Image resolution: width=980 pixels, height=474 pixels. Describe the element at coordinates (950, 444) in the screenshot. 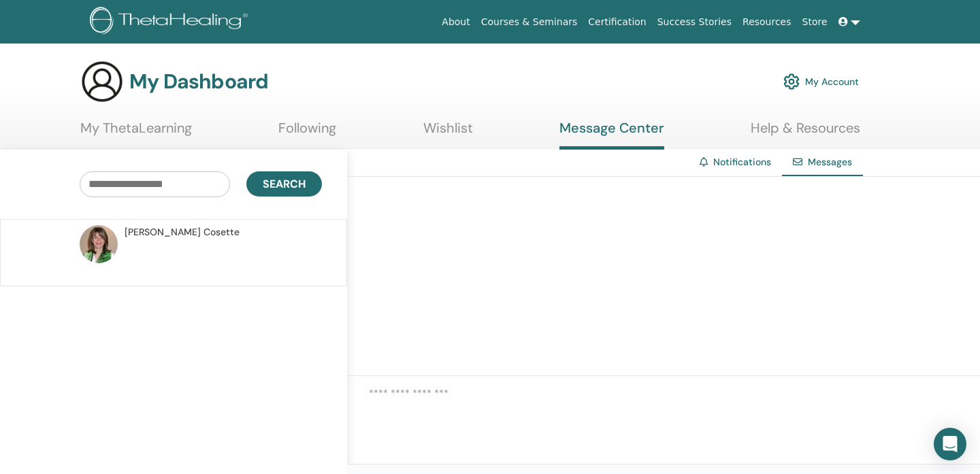

I see `div: Open Intercom Messenger` at that location.